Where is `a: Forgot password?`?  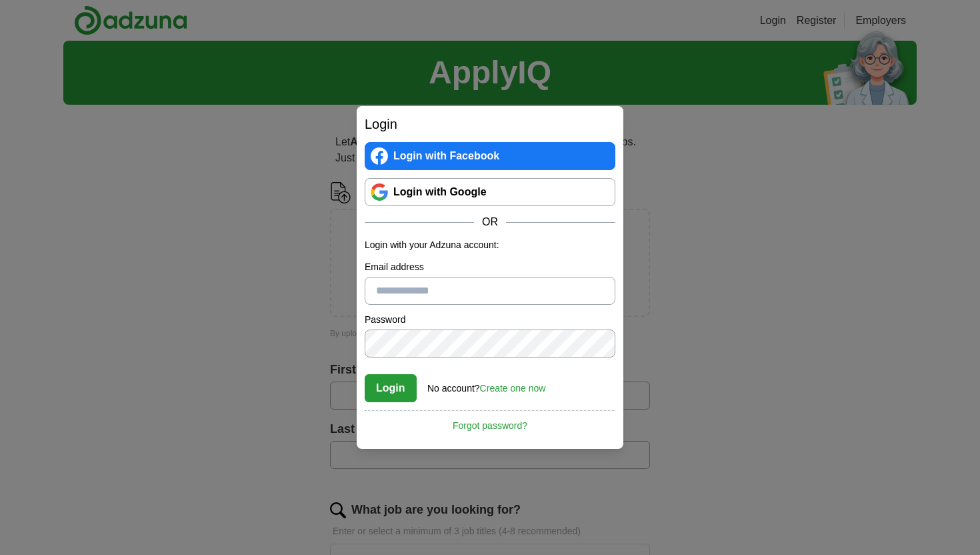
a: Forgot password? is located at coordinates (490, 422).